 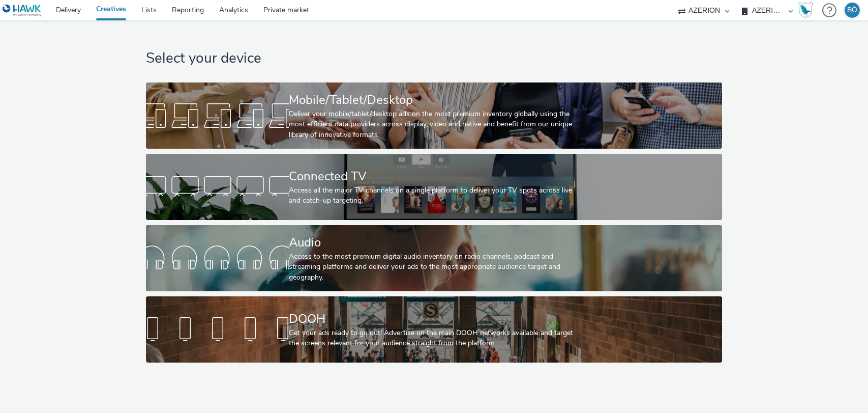 I want to click on div: Hawk Academy, so click(x=805, y=10).